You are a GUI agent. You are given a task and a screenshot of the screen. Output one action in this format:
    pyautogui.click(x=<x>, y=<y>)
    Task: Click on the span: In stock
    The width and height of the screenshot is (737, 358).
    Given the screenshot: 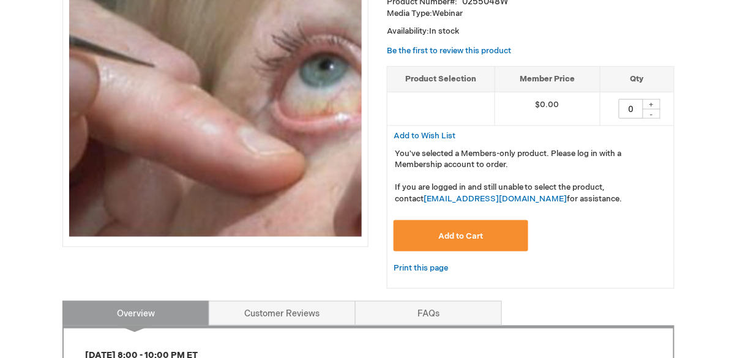 What is the action you would take?
    pyautogui.click(x=444, y=31)
    